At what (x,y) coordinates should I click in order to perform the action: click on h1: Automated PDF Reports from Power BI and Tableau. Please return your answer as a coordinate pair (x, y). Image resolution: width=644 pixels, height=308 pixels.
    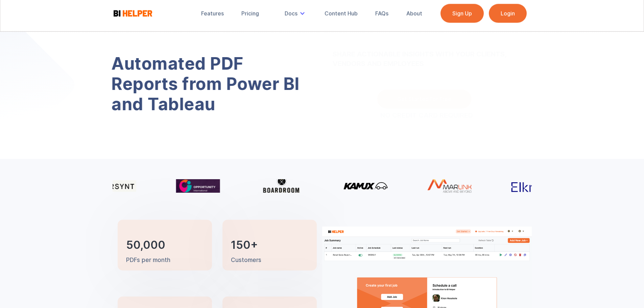
    Looking at the image, I should click on (211, 84).